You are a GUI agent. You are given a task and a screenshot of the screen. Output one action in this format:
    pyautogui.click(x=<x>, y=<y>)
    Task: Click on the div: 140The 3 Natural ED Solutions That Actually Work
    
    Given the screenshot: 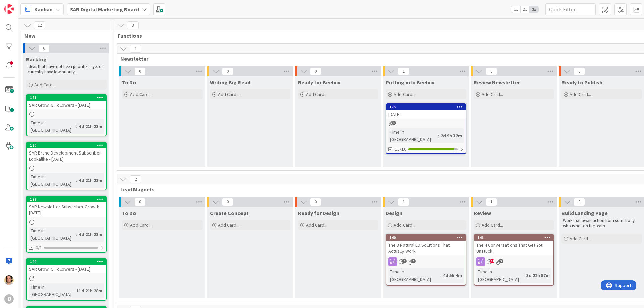 What is the action you would take?
    pyautogui.click(x=426, y=245)
    